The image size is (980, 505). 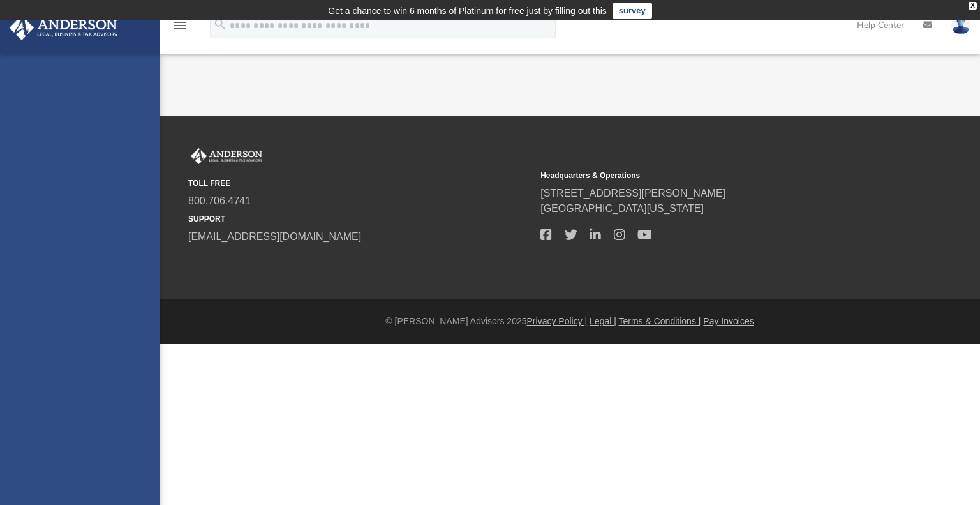 I want to click on a: Legal |, so click(x=603, y=321).